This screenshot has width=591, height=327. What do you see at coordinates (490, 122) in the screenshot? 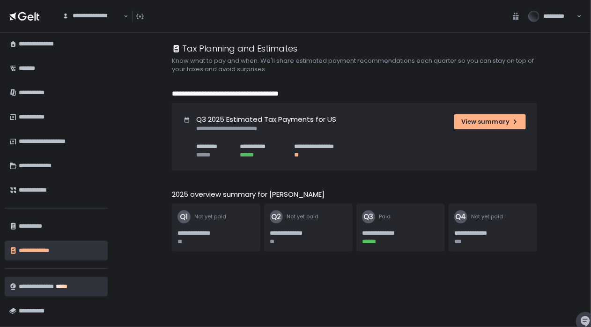
I see `button: View summary` at bounding box center [490, 122].